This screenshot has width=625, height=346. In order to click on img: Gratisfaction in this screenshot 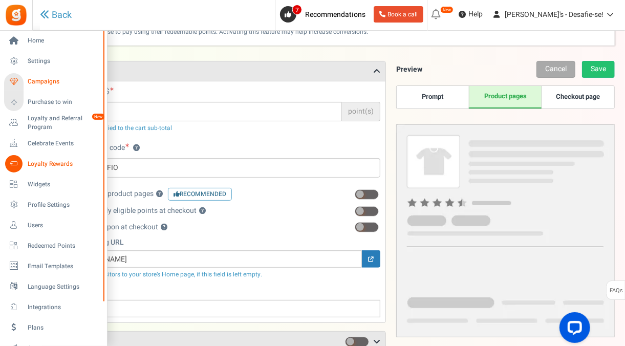, I will do `click(16, 15)`.